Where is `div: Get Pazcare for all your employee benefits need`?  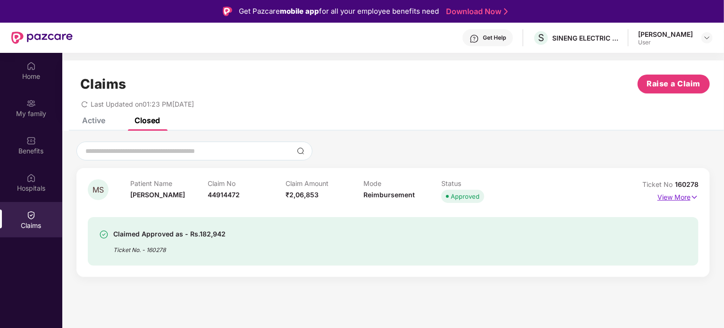
div: Get Pazcare for all your employee benefits need is located at coordinates (339, 11).